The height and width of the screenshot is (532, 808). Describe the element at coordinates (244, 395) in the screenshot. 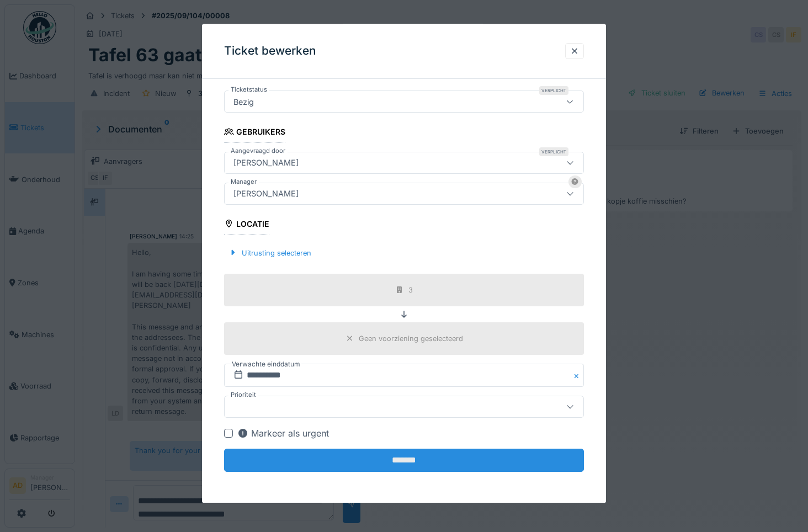

I see `label: Prioriteit` at that location.